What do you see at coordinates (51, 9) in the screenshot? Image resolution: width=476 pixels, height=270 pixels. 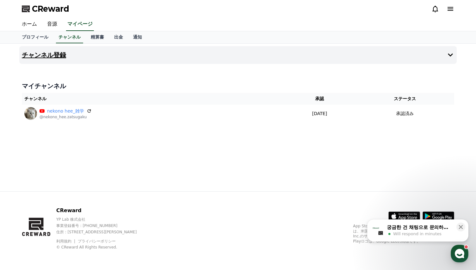 I see `span: CReward` at bounding box center [51, 9].